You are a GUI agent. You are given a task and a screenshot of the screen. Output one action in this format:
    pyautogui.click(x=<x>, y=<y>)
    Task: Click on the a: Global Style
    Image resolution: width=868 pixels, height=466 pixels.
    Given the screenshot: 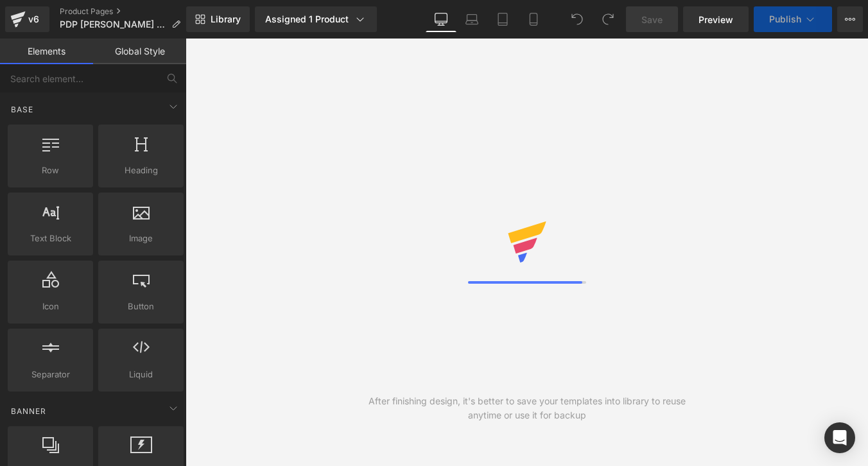 What is the action you would take?
    pyautogui.click(x=139, y=51)
    